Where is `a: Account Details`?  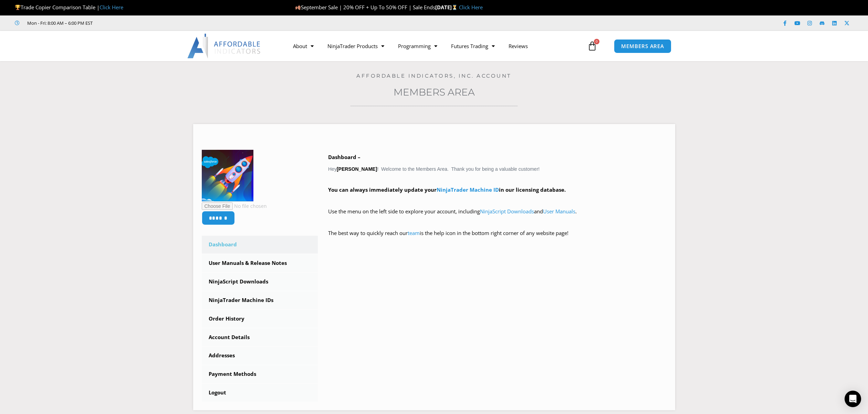
a: Account Details is located at coordinates (260, 338).